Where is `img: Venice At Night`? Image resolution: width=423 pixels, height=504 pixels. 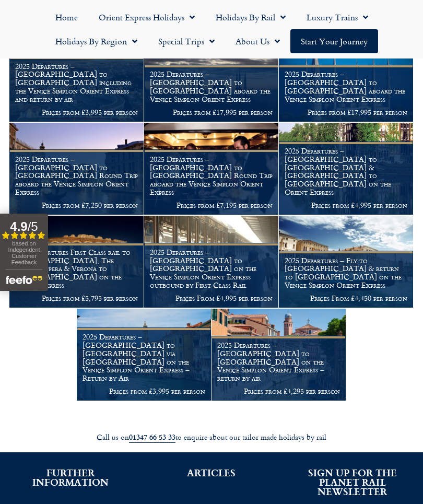 img: Venice At Night is located at coordinates (76, 169).